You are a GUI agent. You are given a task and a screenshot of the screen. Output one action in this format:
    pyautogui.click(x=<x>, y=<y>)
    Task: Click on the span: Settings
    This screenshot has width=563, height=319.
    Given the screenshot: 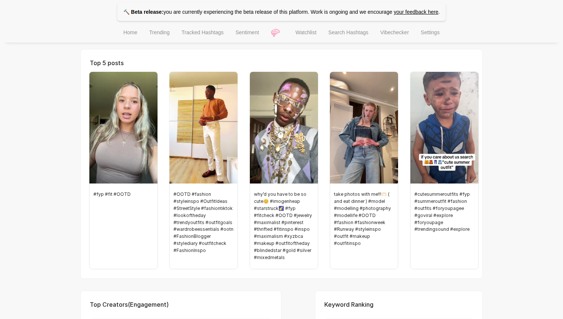 What is the action you would take?
    pyautogui.click(x=430, y=32)
    